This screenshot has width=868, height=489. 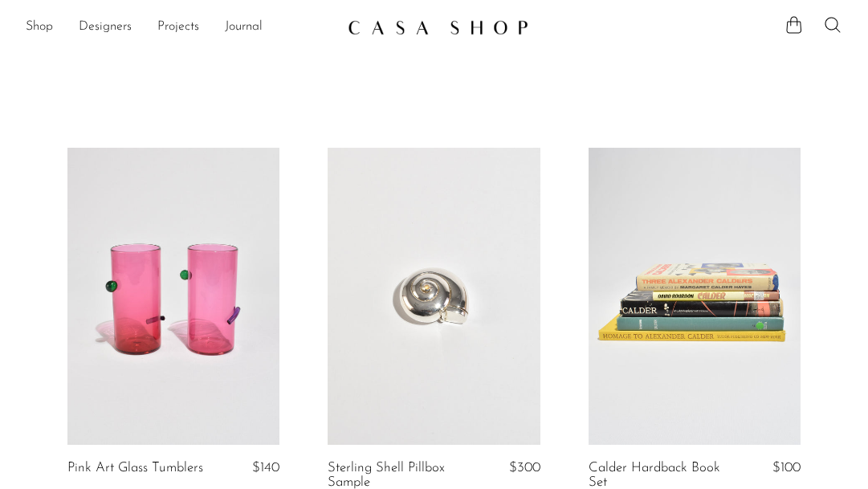 What do you see at coordinates (243, 27) in the screenshot?
I see `a: Journal` at bounding box center [243, 27].